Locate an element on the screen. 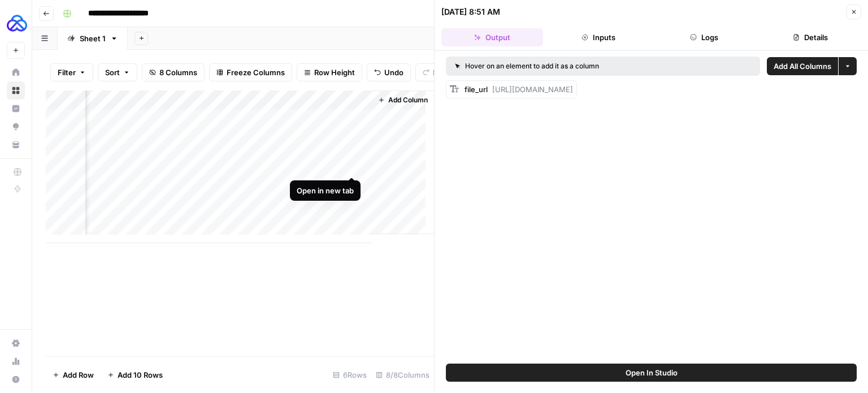 This screenshot has height=393, width=868. div: 6 Rows is located at coordinates (350, 374).